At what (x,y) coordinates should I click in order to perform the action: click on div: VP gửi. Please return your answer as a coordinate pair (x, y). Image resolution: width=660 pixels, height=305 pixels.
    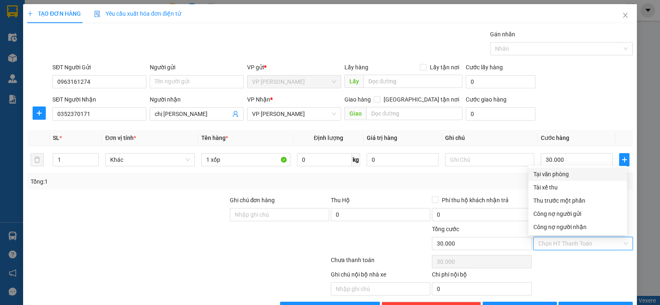
    Looking at the image, I should click on (294, 67).